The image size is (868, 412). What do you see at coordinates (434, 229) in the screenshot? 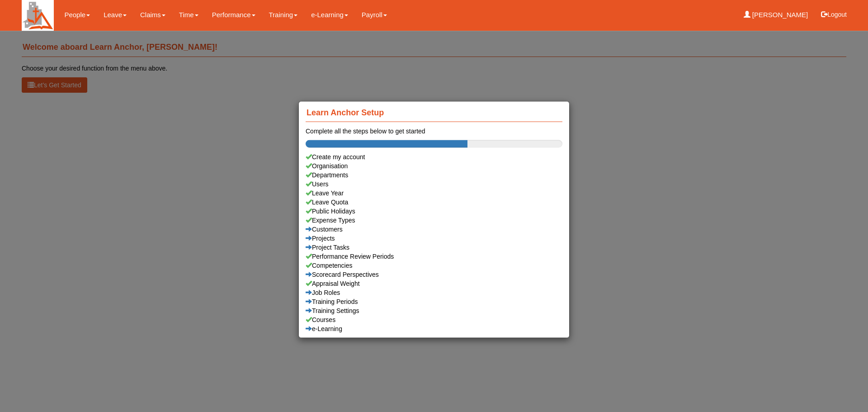
I see `a: Customers` at bounding box center [434, 229].